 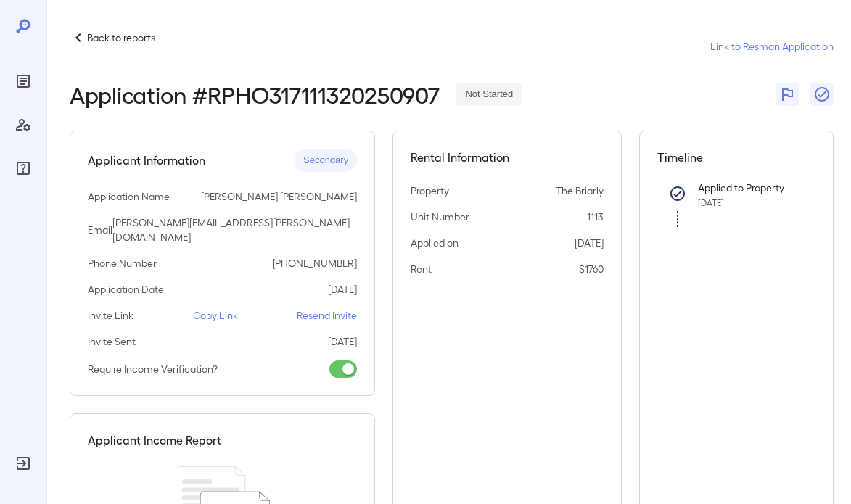 I want to click on div: FAQ, so click(x=23, y=168).